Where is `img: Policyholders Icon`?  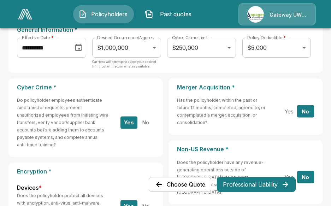
img: Policyholders Icon is located at coordinates (83, 14).